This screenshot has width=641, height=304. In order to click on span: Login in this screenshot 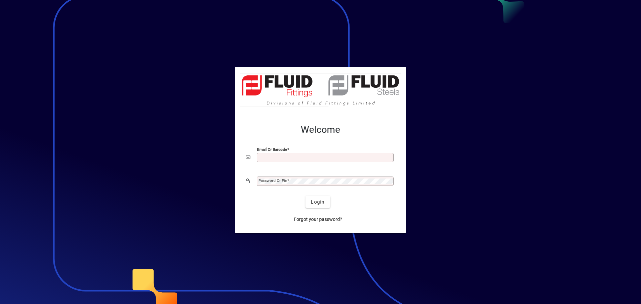, I will do `click(317, 202)`.